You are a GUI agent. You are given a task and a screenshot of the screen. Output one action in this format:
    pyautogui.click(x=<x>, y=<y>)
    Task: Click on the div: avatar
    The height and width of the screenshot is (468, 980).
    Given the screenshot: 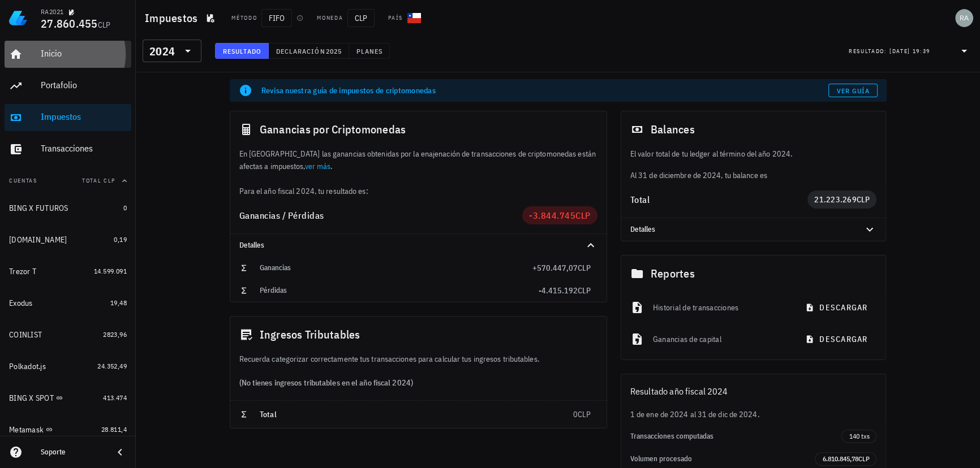 What is the action you would take?
    pyautogui.click(x=964, y=18)
    